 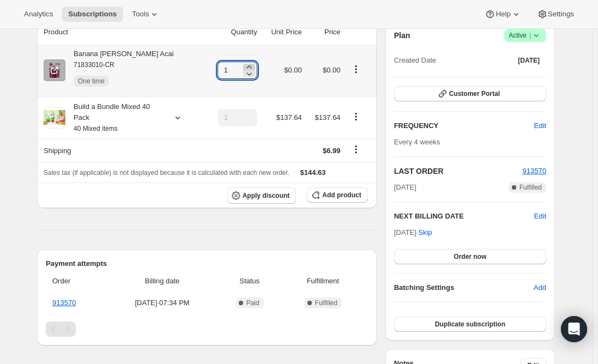 I want to click on th: Price, so click(x=325, y=32).